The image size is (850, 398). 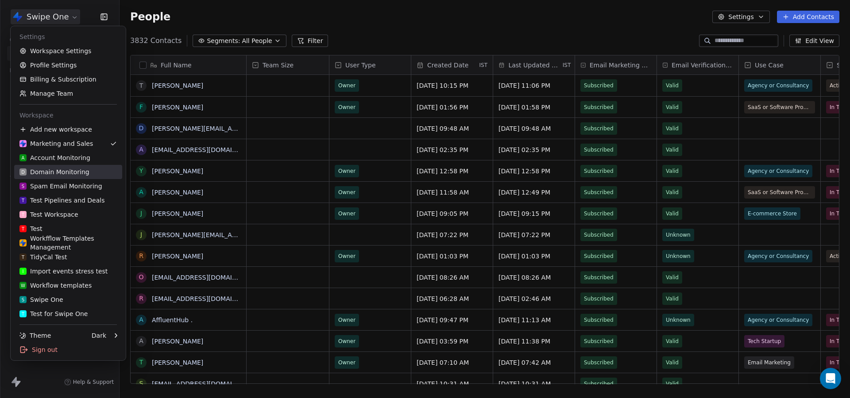 What do you see at coordinates (49, 214) in the screenshot?
I see `div: Test Workspace` at bounding box center [49, 214].